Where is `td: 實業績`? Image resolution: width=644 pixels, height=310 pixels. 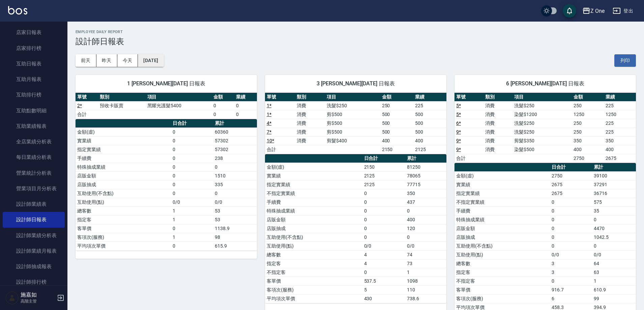
td: 實業績 is located at coordinates (123, 141).